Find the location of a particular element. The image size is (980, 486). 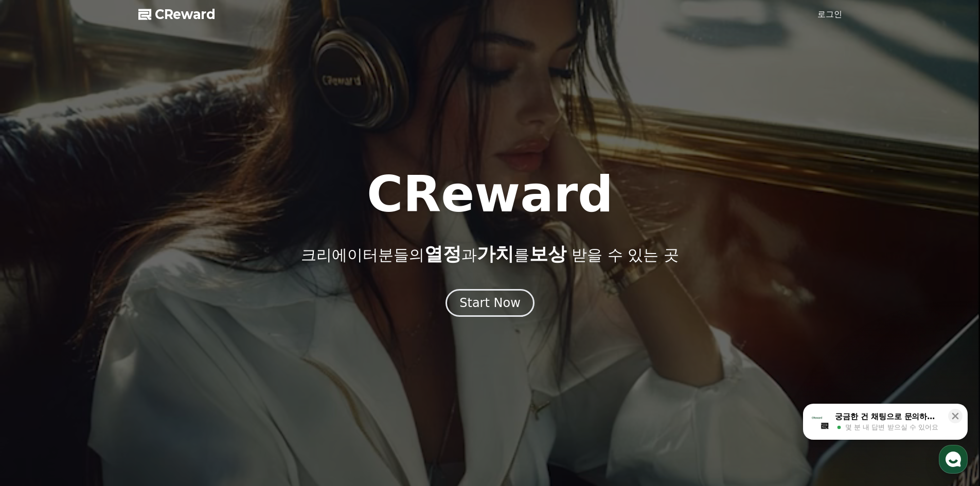

h1: CReward is located at coordinates (490, 195).